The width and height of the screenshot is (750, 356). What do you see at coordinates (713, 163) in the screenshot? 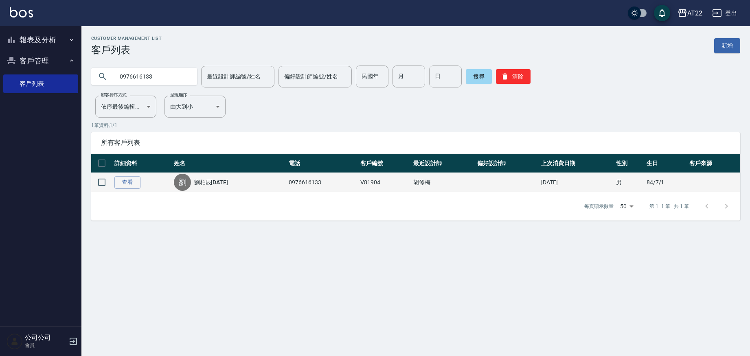
I see `th: 客戶來源` at bounding box center [713, 163].